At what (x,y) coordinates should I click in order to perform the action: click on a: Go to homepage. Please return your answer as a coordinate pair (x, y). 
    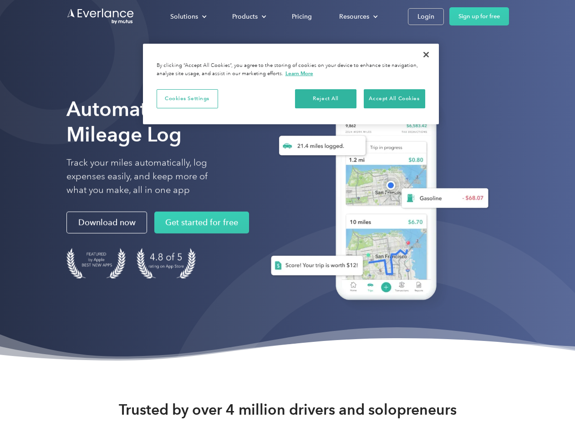
    Looking at the image, I should click on (101, 16).